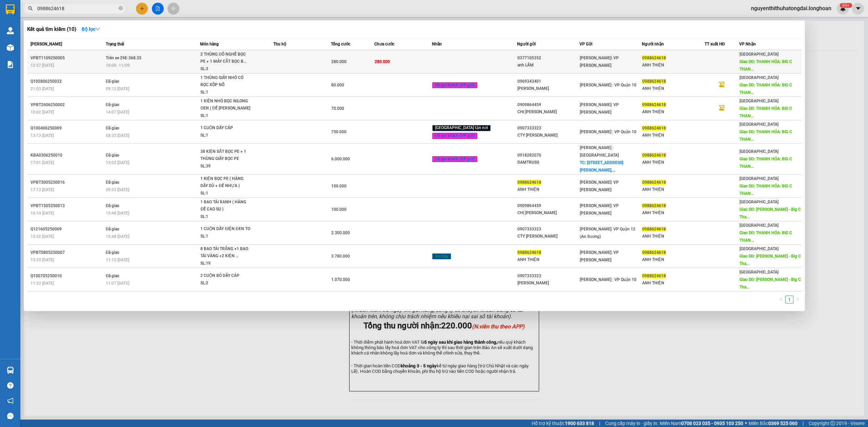 This screenshot has width=868, height=427. Describe the element at coordinates (338, 108) in the screenshot. I see `span: 70.000` at that location.